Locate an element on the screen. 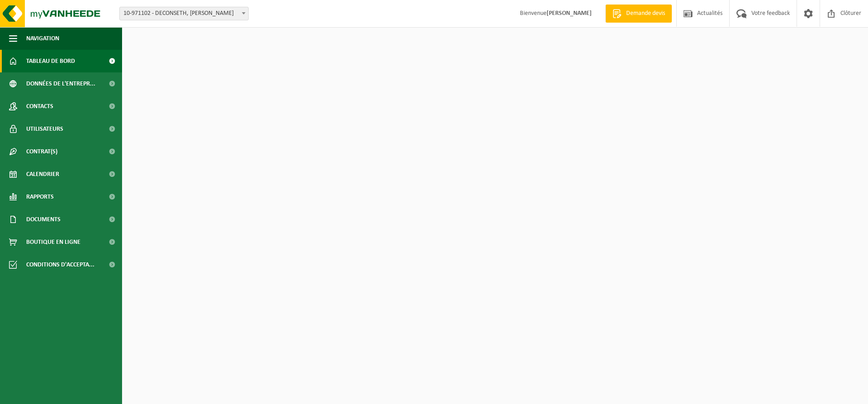 The width and height of the screenshot is (868, 404). span: Documents is located at coordinates (43, 219).